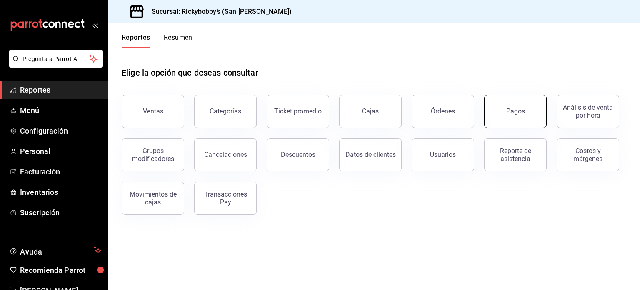  Describe the element at coordinates (153, 198) in the screenshot. I see `button: Movimientos de cajas` at that location.